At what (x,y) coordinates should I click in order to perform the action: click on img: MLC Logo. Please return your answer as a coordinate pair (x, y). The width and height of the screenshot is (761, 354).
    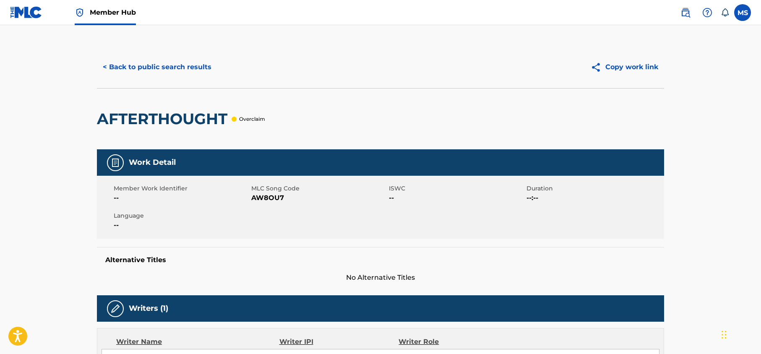
    Looking at the image, I should click on (26, 12).